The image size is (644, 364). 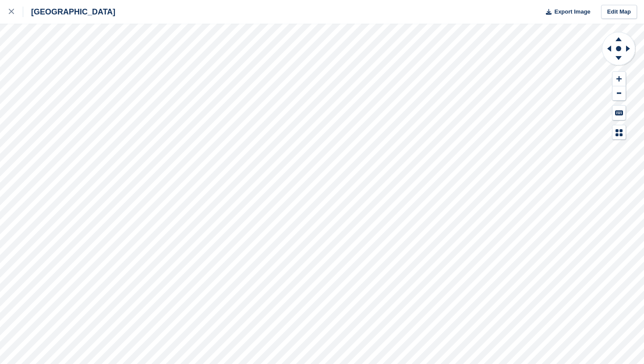 What do you see at coordinates (619, 12) in the screenshot?
I see `a: Edit Map` at bounding box center [619, 12].